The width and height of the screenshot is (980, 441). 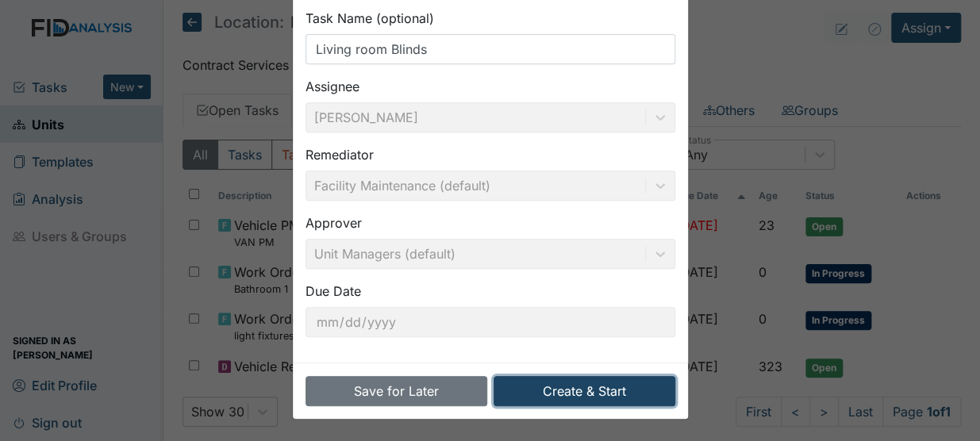 What do you see at coordinates (339, 155) in the screenshot?
I see `label: Remediator` at bounding box center [339, 155].